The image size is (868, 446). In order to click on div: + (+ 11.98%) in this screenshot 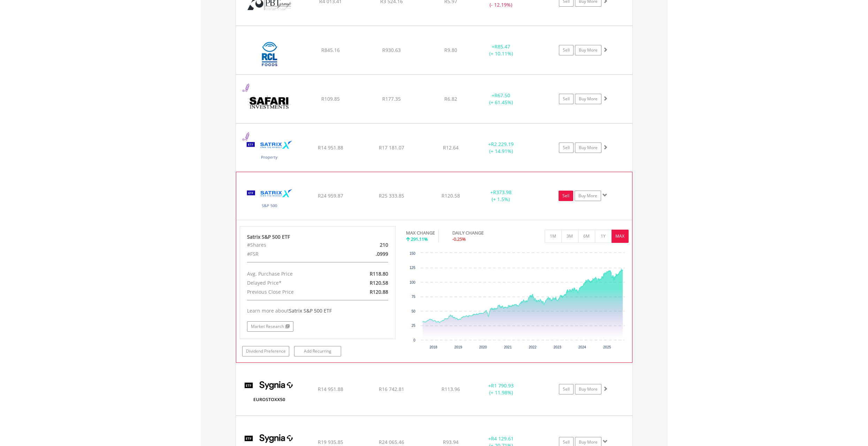, I will do `click(501, 389)`.